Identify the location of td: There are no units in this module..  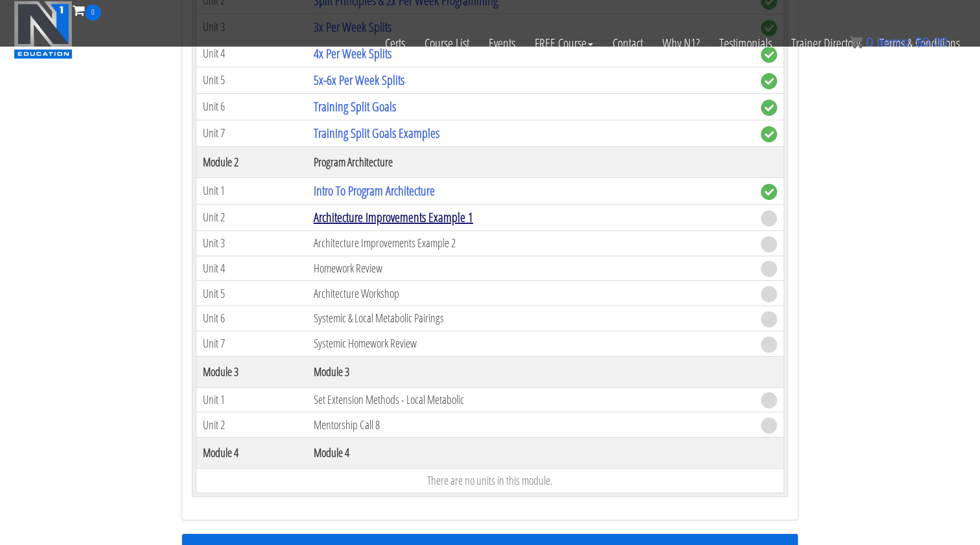
(490, 481).